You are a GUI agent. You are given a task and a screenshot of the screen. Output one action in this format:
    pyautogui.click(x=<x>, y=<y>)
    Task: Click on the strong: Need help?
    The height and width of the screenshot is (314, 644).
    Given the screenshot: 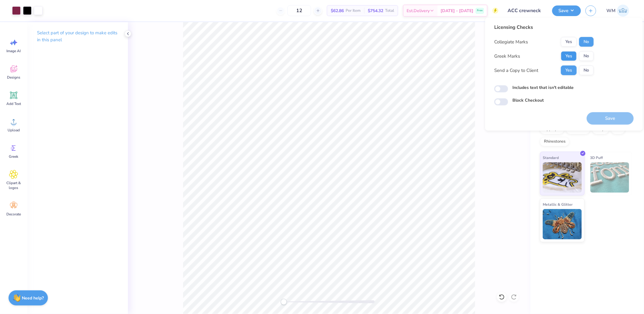 What is the action you would take?
    pyautogui.click(x=33, y=298)
    